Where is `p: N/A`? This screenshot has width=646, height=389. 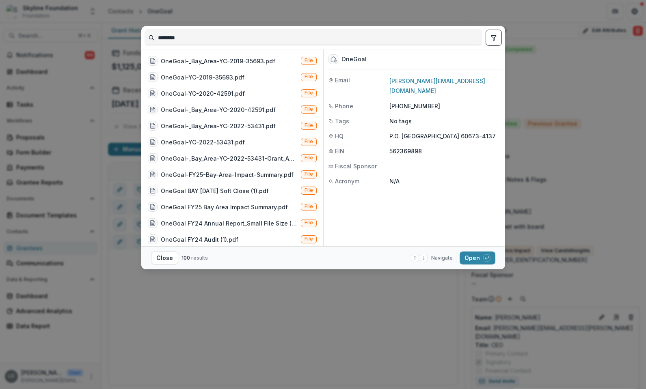 p: N/A is located at coordinates (444, 181).